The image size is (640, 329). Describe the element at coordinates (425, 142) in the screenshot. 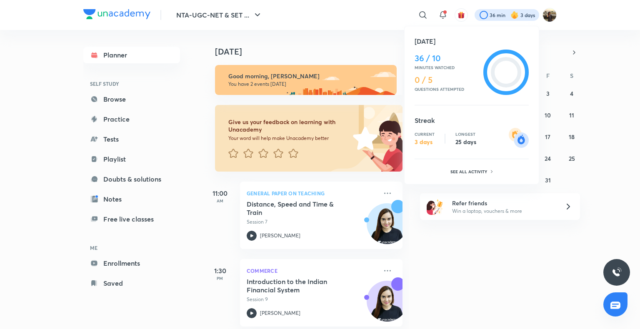

I see `p: 3 days` at that location.